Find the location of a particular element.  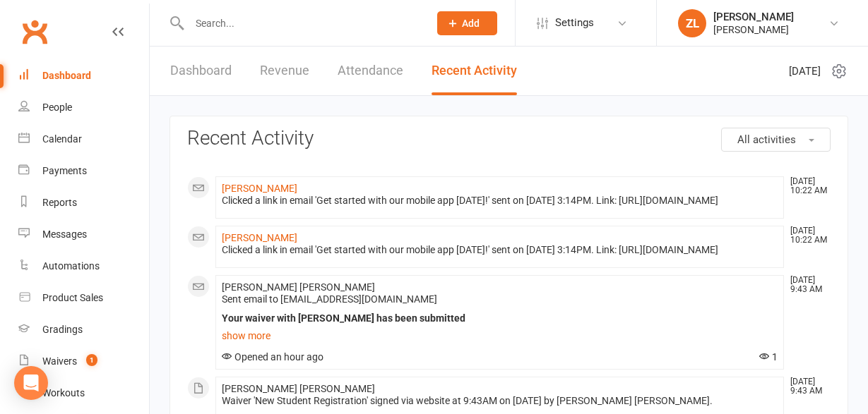

button: Add is located at coordinates (467, 23).